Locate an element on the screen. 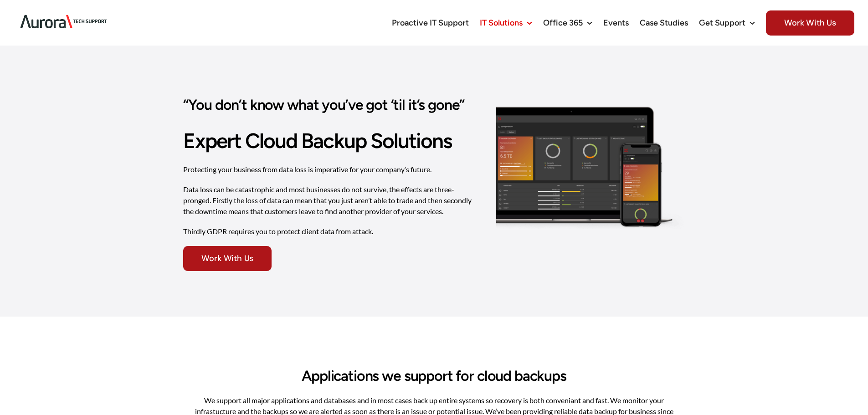 Image resolution: width=868 pixels, height=415 pixels. span: IT Solutions is located at coordinates (501, 23).